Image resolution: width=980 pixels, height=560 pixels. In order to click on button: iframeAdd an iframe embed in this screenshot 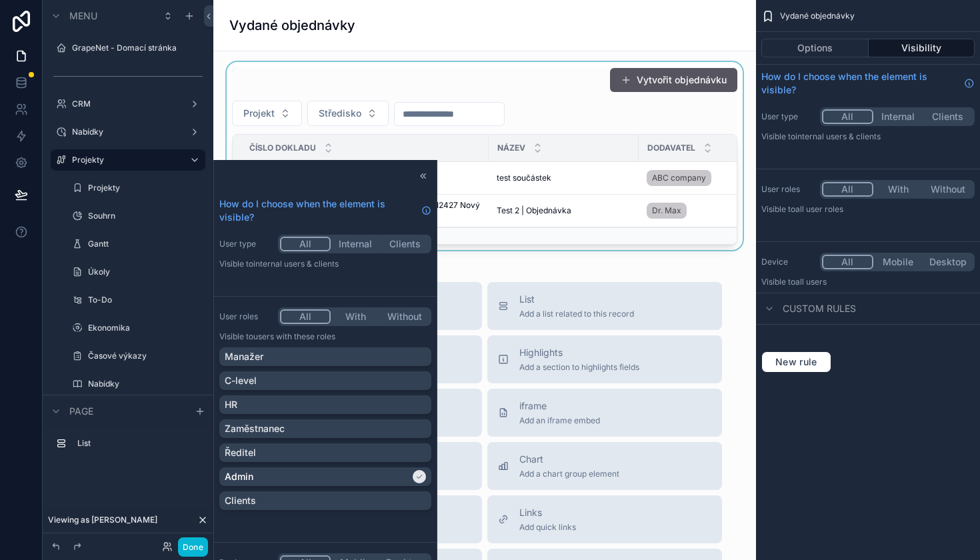, I will do `click(605, 413)`.